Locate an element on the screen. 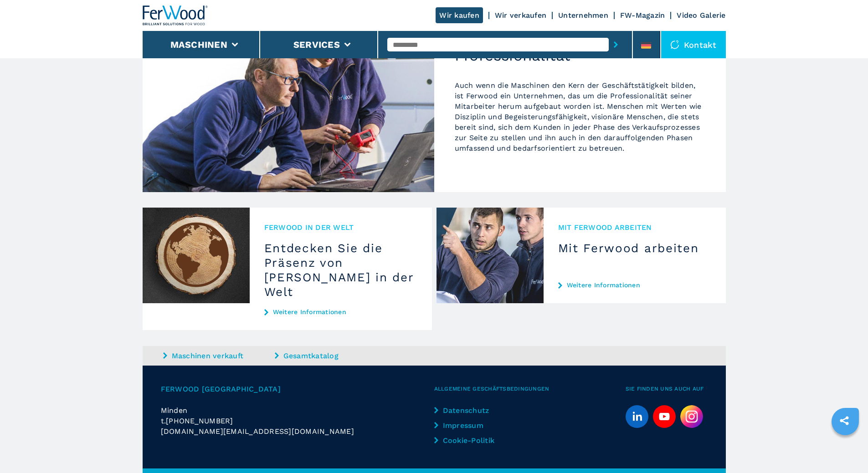 This screenshot has height=473, width=868. a: Datenschutz is located at coordinates (472, 410).